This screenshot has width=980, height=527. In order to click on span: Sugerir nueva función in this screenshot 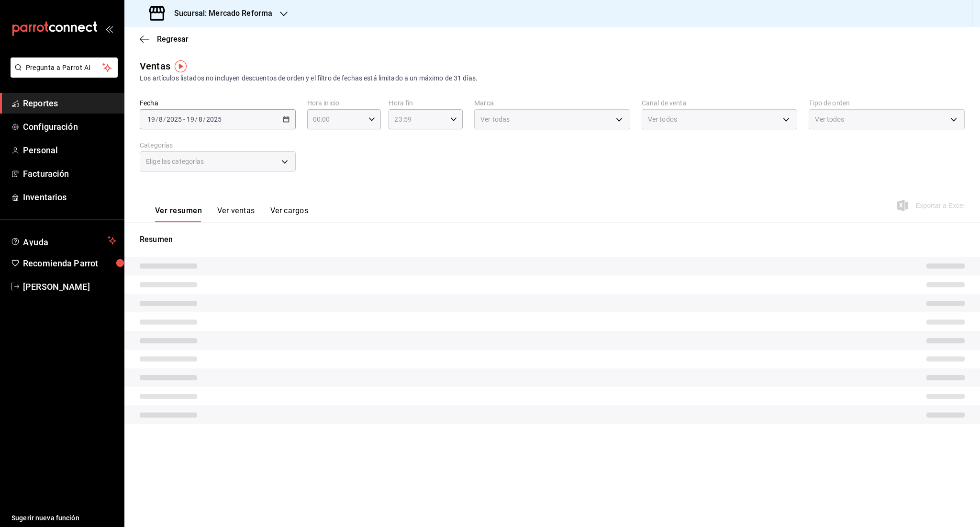, I will do `click(64, 518)`.